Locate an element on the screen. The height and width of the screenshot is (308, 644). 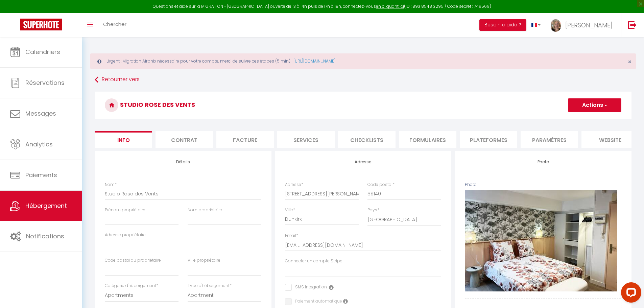
li: Plateformes is located at coordinates (489, 139).